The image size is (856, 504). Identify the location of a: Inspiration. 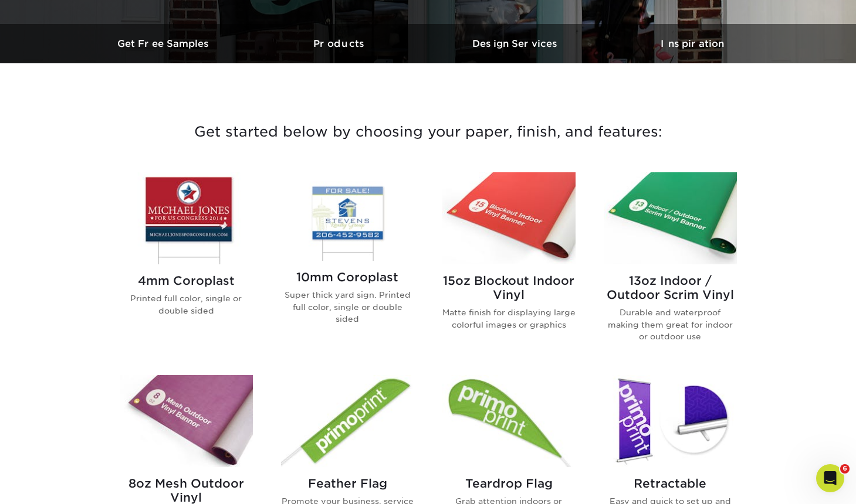
(693, 44).